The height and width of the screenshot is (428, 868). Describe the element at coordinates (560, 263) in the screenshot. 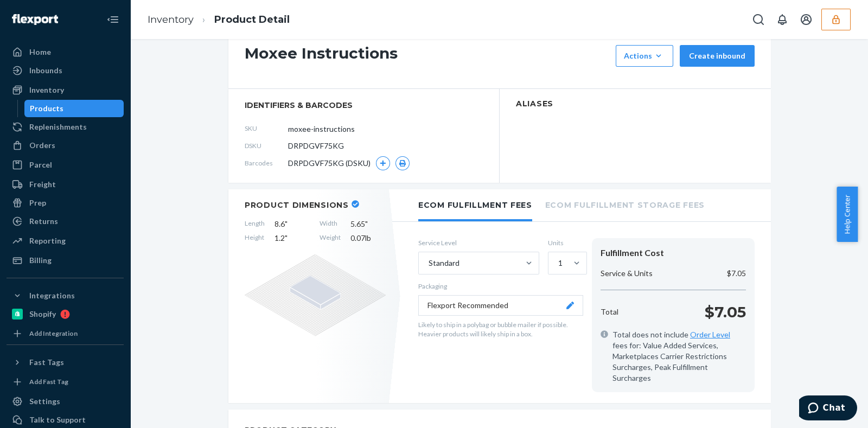

I see `div: 1` at that location.